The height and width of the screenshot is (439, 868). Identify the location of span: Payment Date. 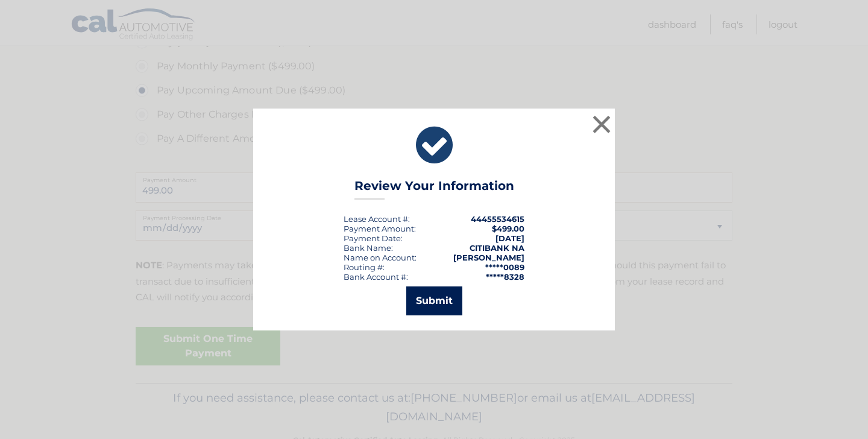
(372, 238).